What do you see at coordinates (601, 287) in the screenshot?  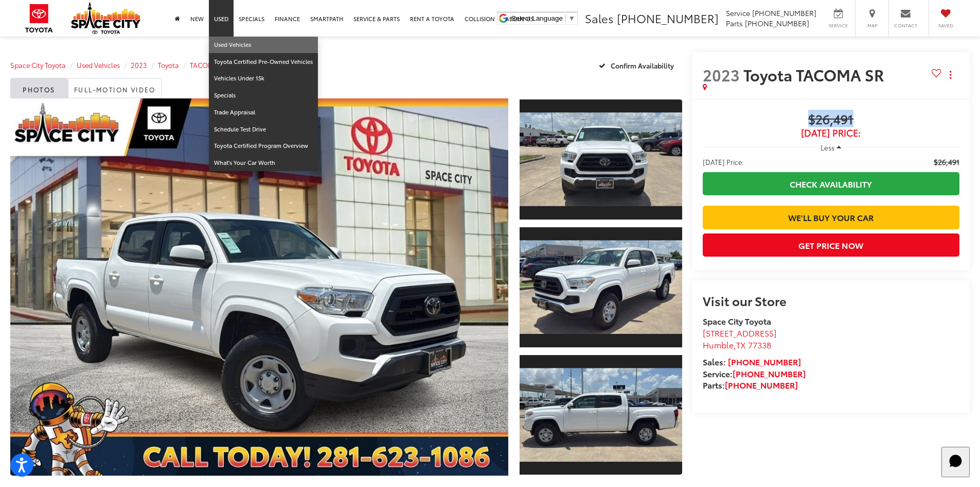 I see `a: Expand Photo 2` at bounding box center [601, 287].